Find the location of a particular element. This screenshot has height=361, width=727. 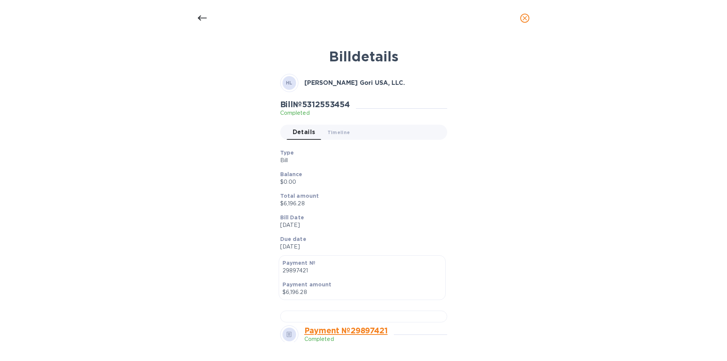

b: HL is located at coordinates (289, 83).